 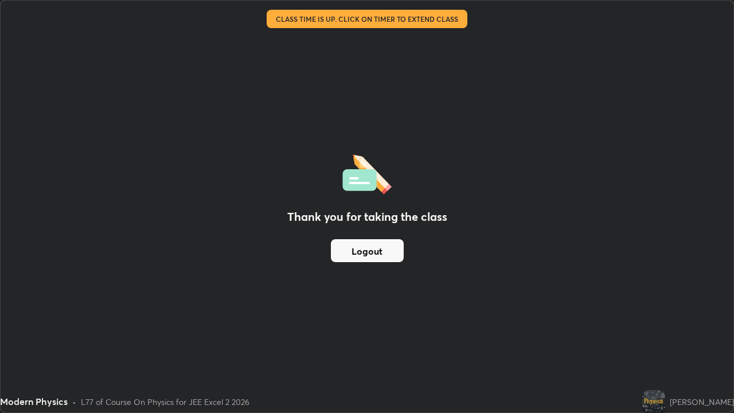 I want to click on img: offlineFeedback.1438e8b3.svg, so click(x=367, y=173).